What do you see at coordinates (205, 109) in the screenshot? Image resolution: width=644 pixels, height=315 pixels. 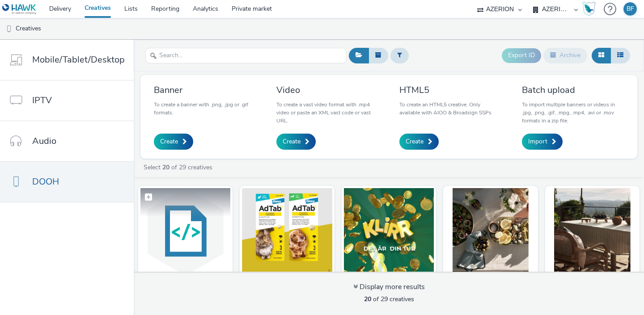 I see `p: To create a banner with .png, .jpg or .gif formats.` at bounding box center [205, 109].